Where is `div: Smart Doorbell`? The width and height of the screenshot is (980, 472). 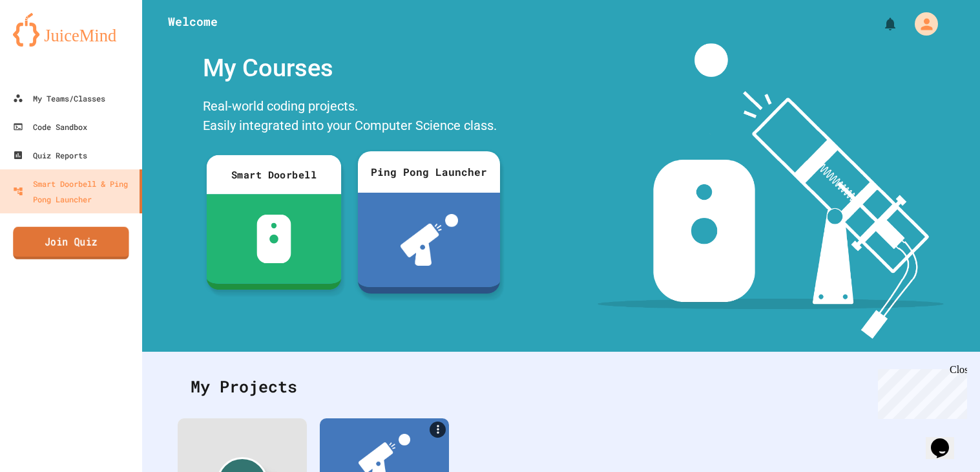
div: Smart Doorbell is located at coordinates (274, 175).